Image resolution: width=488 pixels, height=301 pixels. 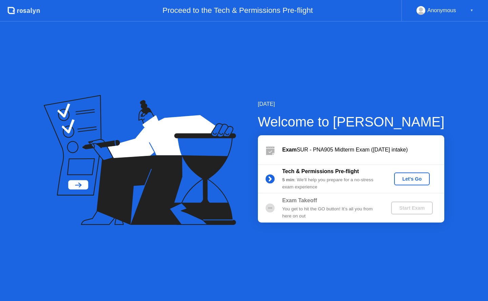 What do you see at coordinates (299, 200) in the screenshot?
I see `b: Exam Takeoff` at bounding box center [299, 200].